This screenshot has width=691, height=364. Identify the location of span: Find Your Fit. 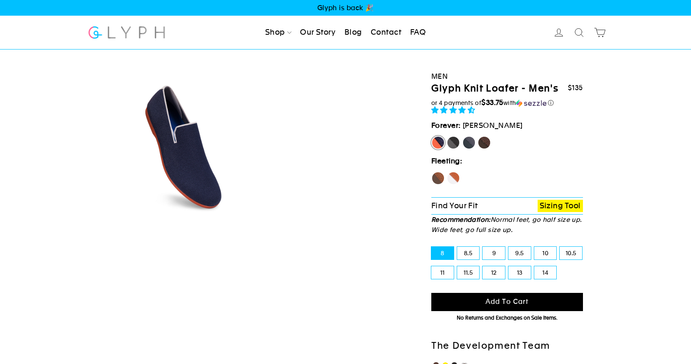
(455, 206).